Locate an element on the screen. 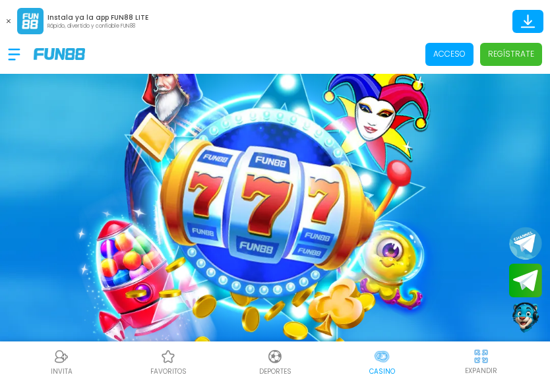  button: Join telegram channel is located at coordinates (525, 243).